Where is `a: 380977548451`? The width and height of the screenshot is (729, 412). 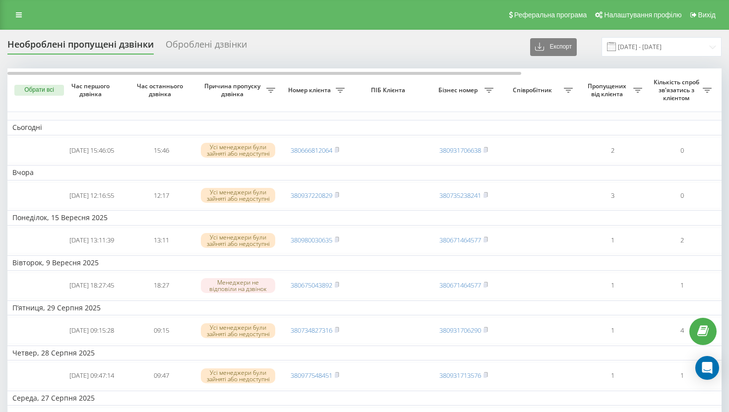
a: 380977548451 is located at coordinates (311, 375).